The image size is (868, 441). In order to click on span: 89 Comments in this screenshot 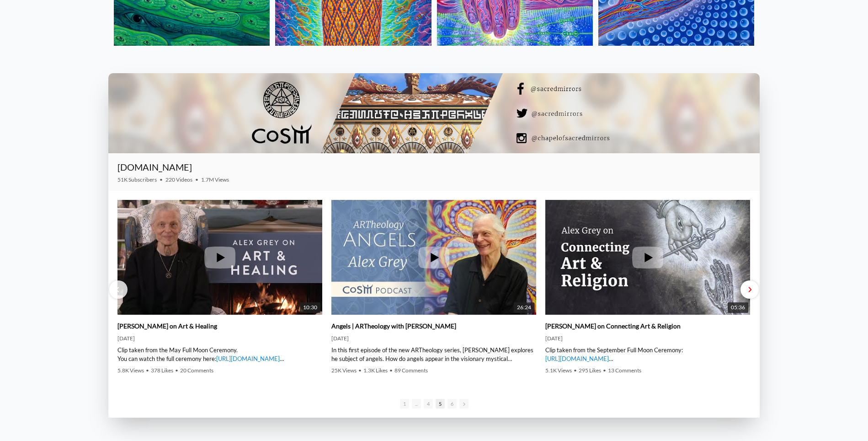, I will do `click(410, 370)`.